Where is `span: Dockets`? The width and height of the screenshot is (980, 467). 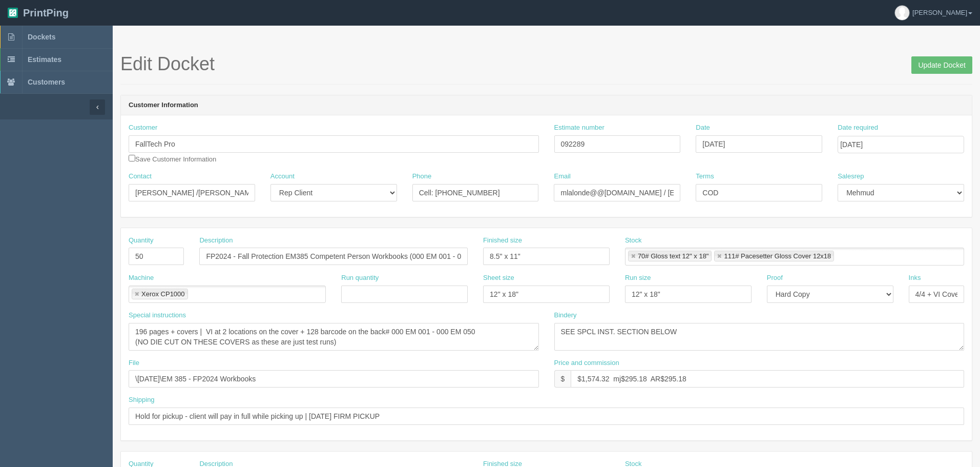 span: Dockets is located at coordinates (42, 37).